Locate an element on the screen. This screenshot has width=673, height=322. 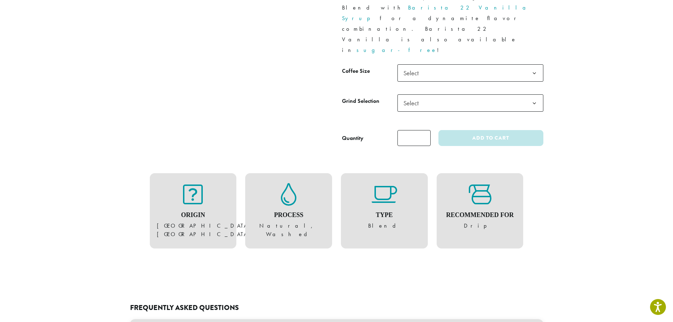
h4: Origin is located at coordinates (193, 215).